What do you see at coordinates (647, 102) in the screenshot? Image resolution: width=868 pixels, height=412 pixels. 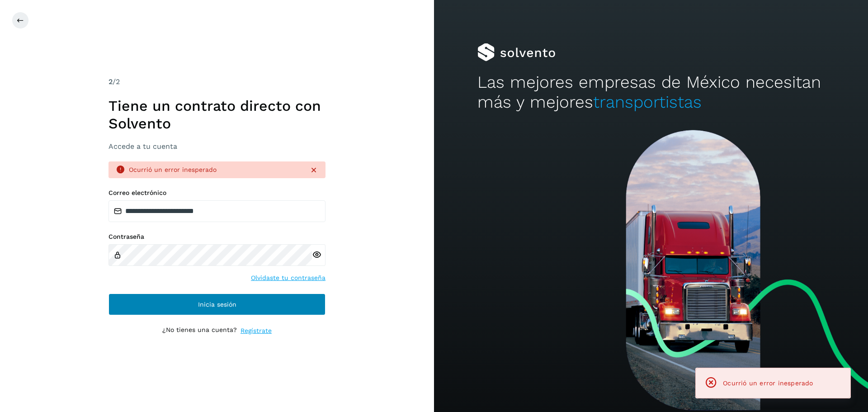 I see `span: transportistas` at bounding box center [647, 102].